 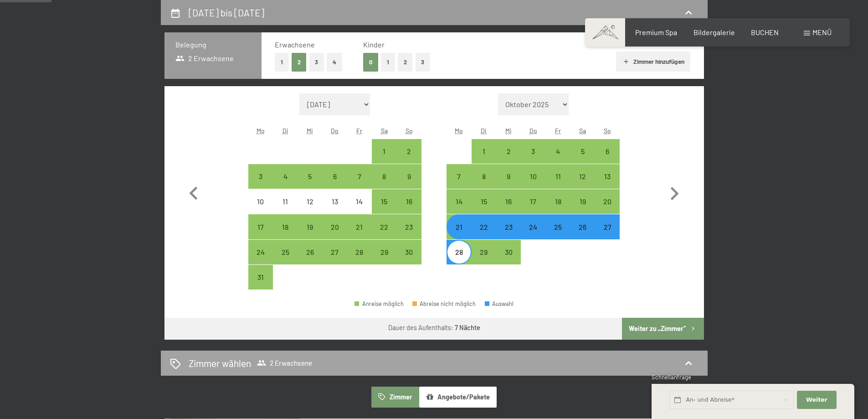 I want to click on div: 4, so click(x=558, y=159).